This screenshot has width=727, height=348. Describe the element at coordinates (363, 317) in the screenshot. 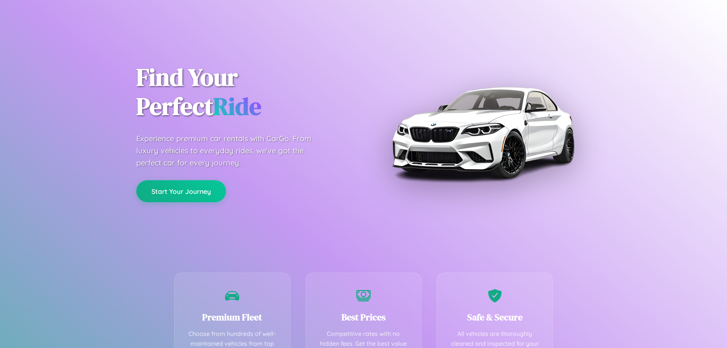

I see `h3: Best Prices` at that location.